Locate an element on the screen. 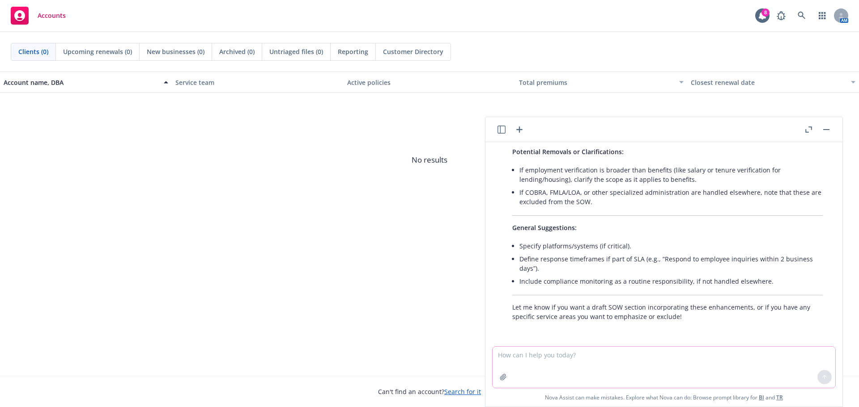  a: Switch app is located at coordinates (822, 16).